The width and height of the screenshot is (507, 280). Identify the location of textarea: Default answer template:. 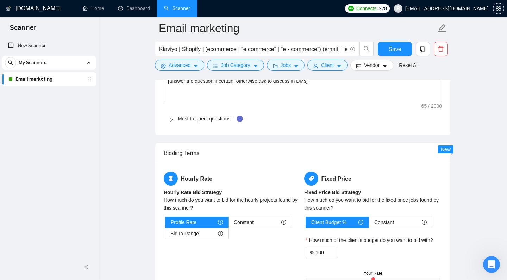
(303, 89).